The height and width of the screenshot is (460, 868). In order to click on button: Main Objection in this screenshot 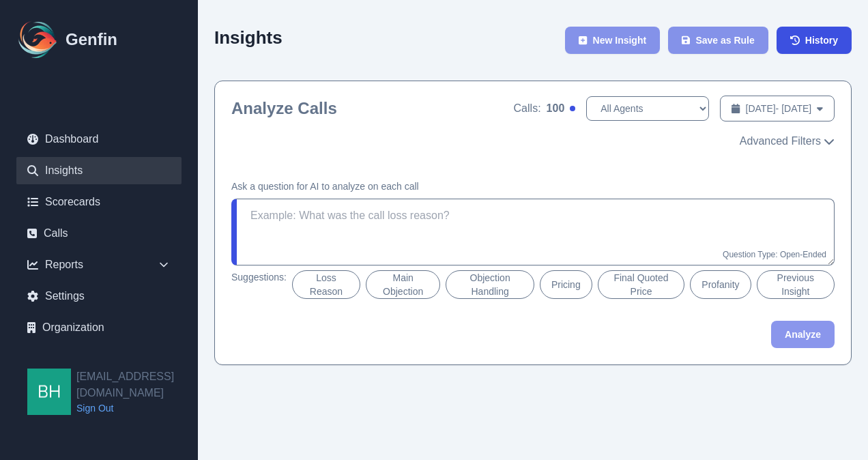, I will do `click(403, 284)`.